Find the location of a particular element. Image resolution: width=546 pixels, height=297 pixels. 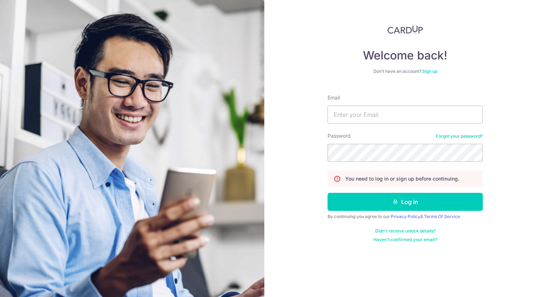

a: Terms Of Service is located at coordinates (442, 217).